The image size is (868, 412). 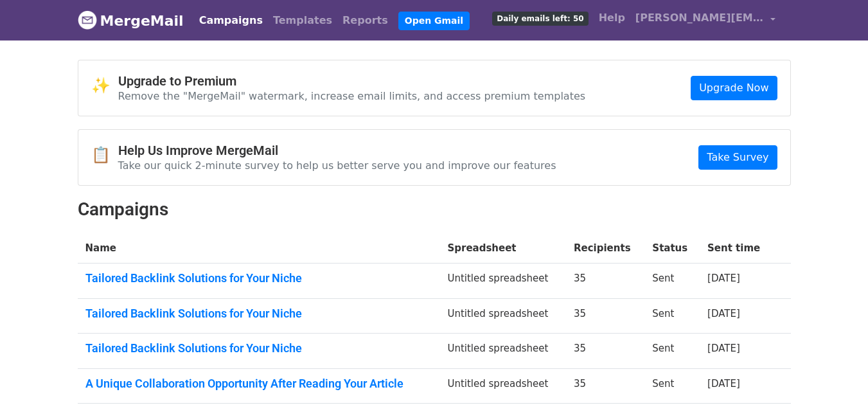 I want to click on a: Daily emails left: 50, so click(x=540, y=18).